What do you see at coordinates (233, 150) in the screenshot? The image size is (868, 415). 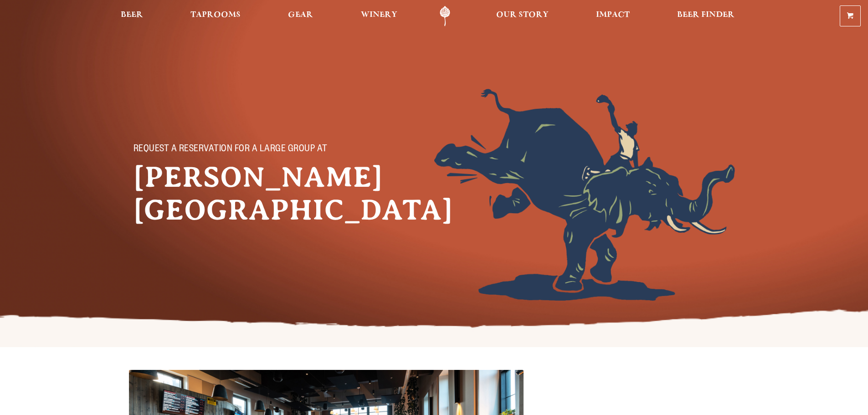 I see `p: Request a reservation for a large group at` at bounding box center [233, 150].